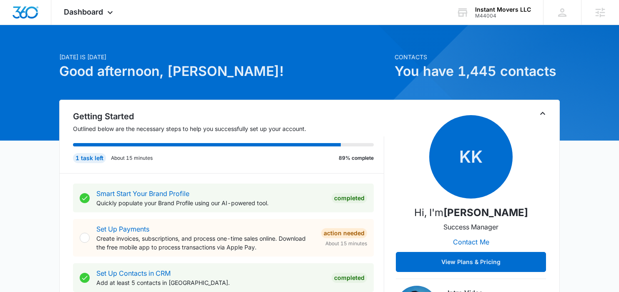 The image size is (619, 292). Describe the element at coordinates (211, 203) in the screenshot. I see `p: Quickly populate your Brand Profile using our AI-powered tool.` at that location.